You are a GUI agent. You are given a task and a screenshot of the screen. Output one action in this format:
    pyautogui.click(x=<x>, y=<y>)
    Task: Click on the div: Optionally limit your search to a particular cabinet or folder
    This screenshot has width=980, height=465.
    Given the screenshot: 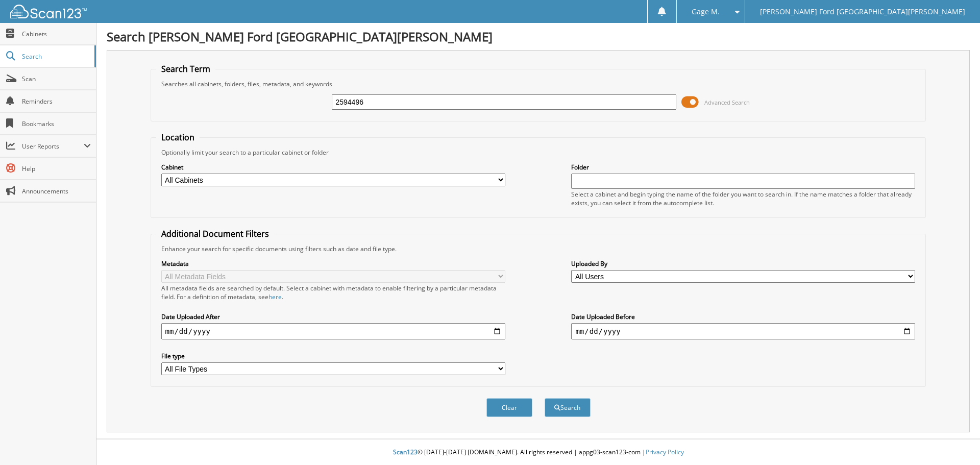 What is the action you would take?
    pyautogui.click(x=538, y=152)
    